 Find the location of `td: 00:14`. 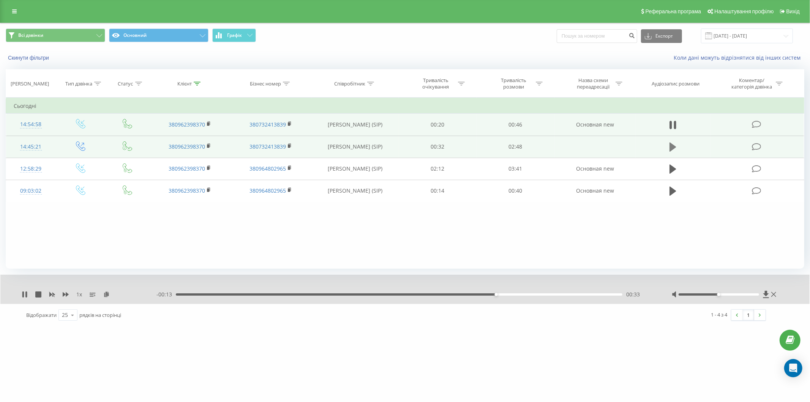

td: 00:14 is located at coordinates (438, 191).